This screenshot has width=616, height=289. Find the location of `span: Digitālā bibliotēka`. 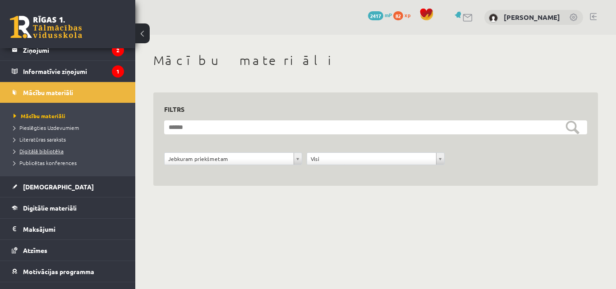

span: Digitālā bibliotēka is located at coordinates (38, 151).